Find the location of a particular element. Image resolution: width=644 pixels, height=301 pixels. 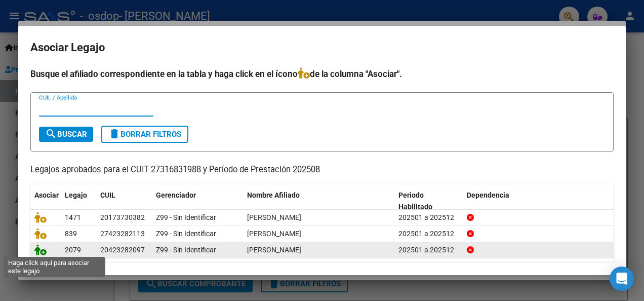

span: Buscar is located at coordinates (66, 135).